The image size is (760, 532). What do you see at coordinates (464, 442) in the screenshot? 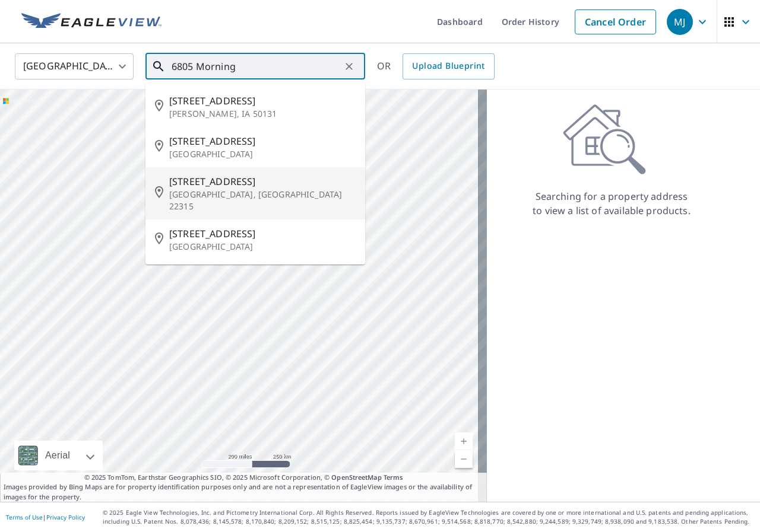
I see `a: Current Level 5, Zoom In` at bounding box center [464, 442].